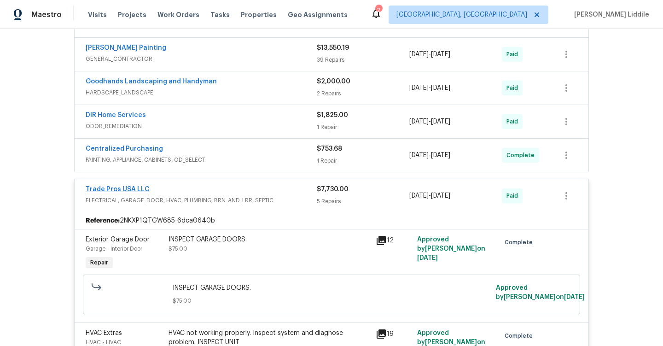 This screenshot has height=346, width=663. What do you see at coordinates (201, 160) in the screenshot?
I see `span: PAINTING, APPLIANCE, CABINETS, OD_SELECT` at bounding box center [201, 160].